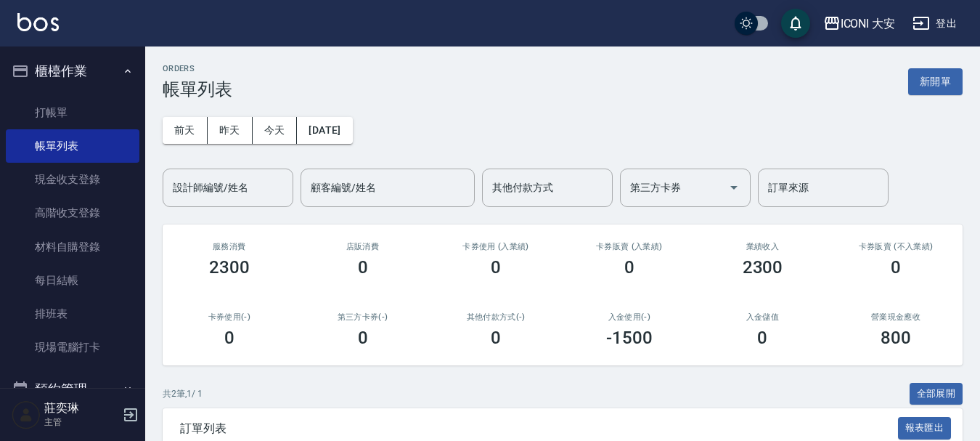 The image size is (980, 441). I want to click on a: 現金收支登錄, so click(73, 179).